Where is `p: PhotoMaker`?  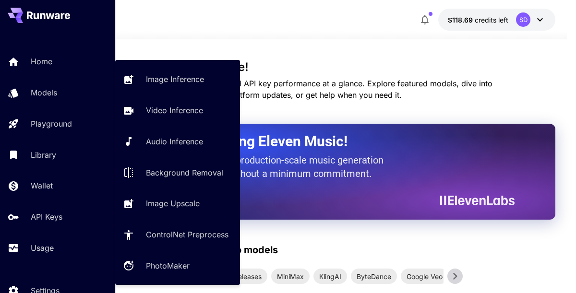
p: PhotoMaker is located at coordinates (167, 266).